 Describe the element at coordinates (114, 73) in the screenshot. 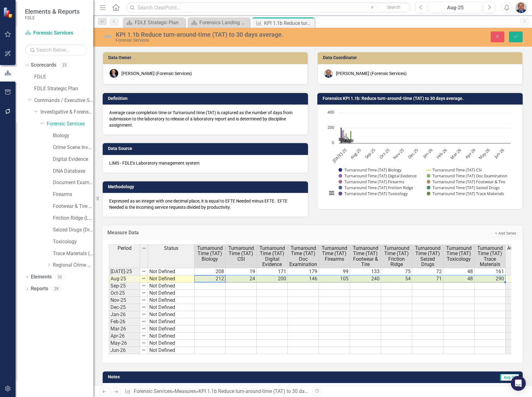

I see `img: Jason Bundy` at that location.